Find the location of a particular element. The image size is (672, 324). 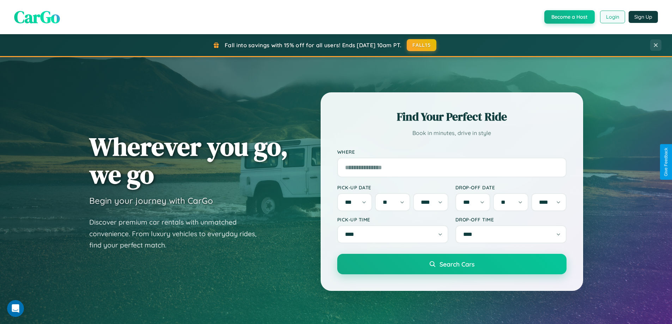

button: FALL15 is located at coordinates (422, 45).